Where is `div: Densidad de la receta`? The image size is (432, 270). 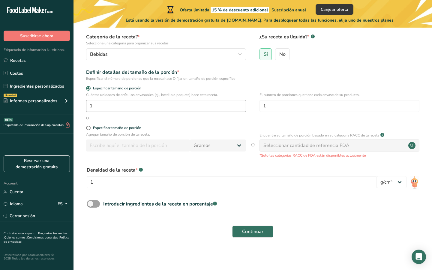 div: Densidad de la receta is located at coordinates (232, 170).